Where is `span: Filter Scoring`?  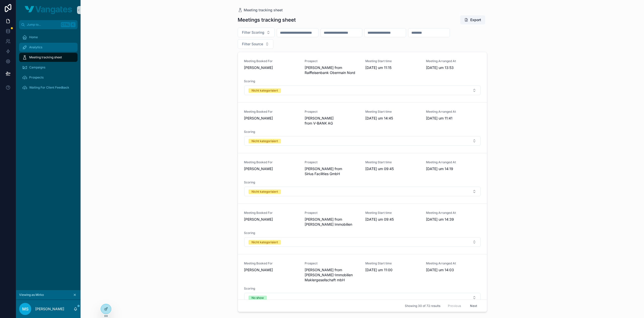 span: Filter Scoring is located at coordinates (253, 32).